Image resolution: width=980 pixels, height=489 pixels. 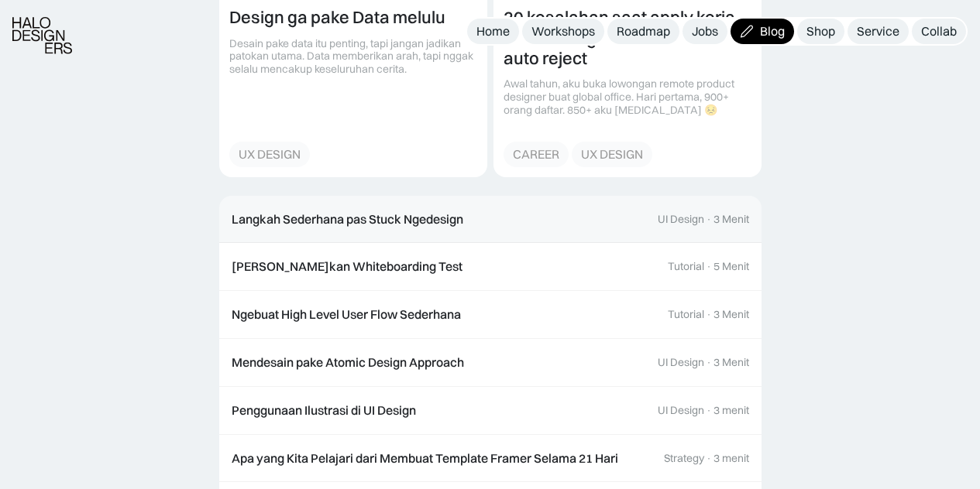 I want to click on div: Penggunaan Ilustrasi di UI Design, so click(x=324, y=410).